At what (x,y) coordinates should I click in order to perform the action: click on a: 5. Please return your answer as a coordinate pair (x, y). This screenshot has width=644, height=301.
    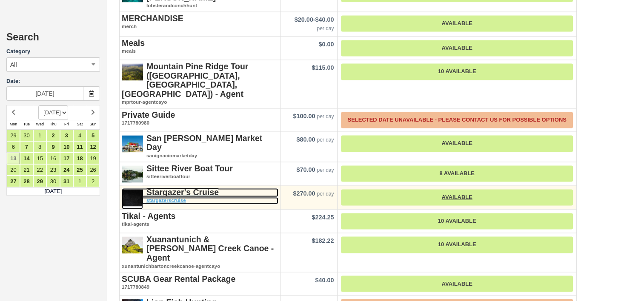
    Looking at the image, I should click on (93, 135).